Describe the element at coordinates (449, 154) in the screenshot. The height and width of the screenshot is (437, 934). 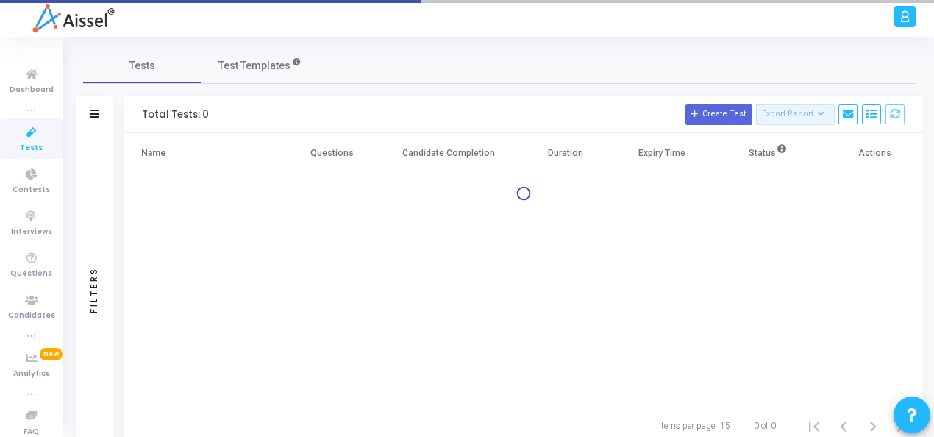
I see `th: Candidate Completion` at that location.